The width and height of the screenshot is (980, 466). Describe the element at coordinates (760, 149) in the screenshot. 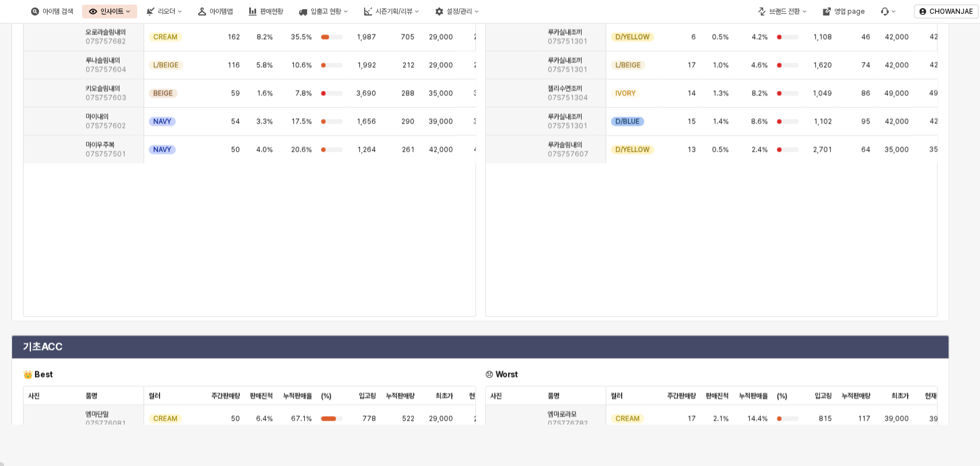

I see `span: 2.4%` at that location.